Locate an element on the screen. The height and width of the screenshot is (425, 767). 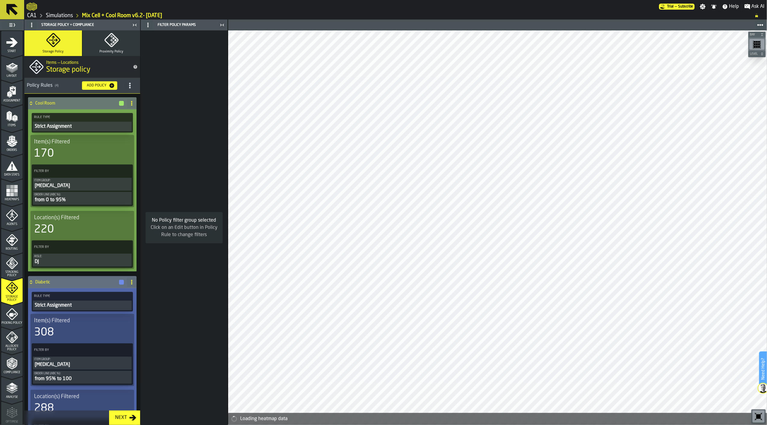
span: ( 4 ) is located at coordinates (57, 86).